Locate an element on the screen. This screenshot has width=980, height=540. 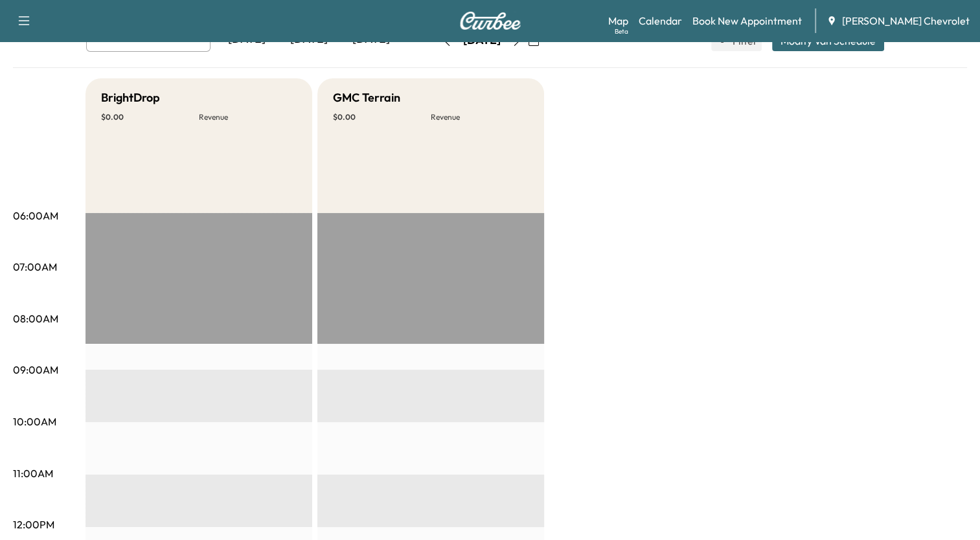
a: MapBeta is located at coordinates (618, 21).